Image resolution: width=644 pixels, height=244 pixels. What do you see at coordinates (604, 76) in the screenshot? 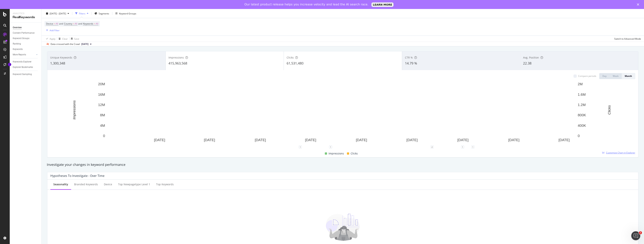
I see `div: Day` at bounding box center [604, 76].